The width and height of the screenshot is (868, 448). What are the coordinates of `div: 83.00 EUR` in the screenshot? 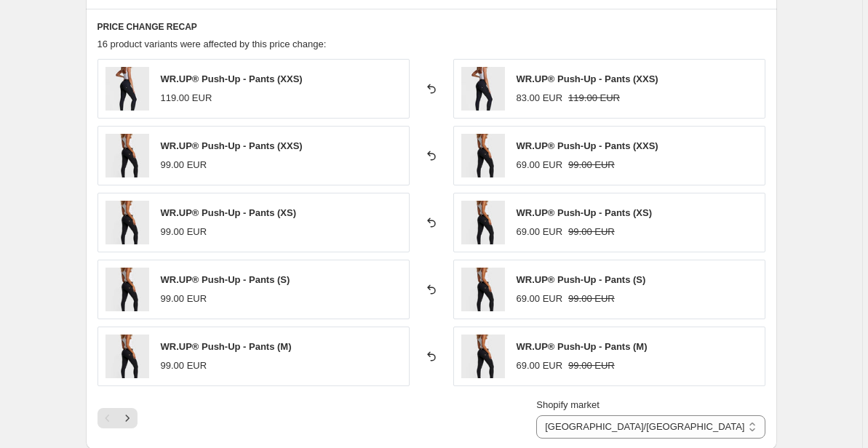 It's located at (540, 98).